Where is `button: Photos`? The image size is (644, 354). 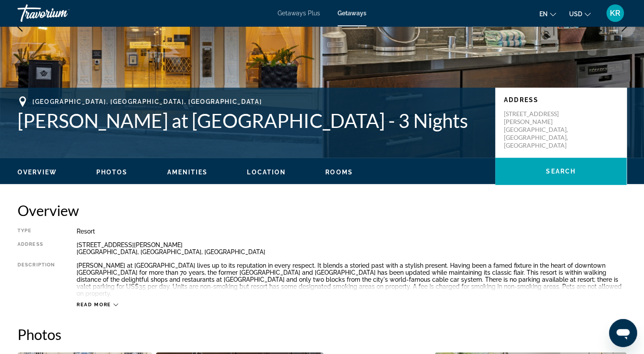 button: Photos is located at coordinates (112, 172).